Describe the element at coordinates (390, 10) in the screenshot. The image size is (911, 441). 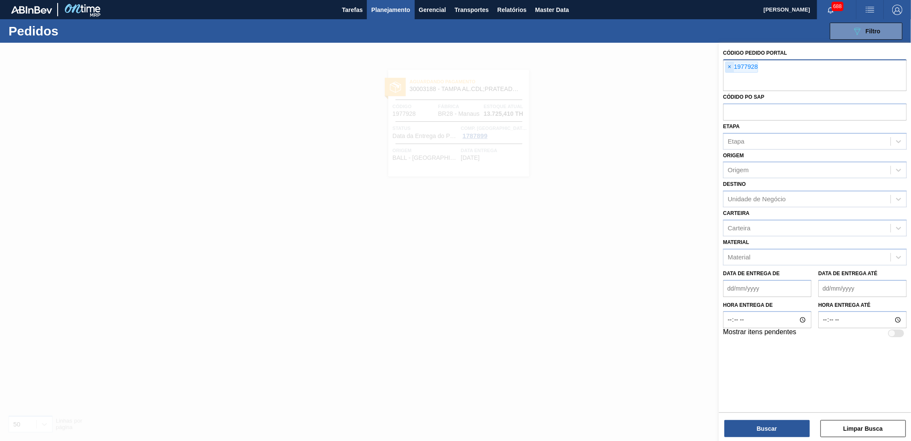
I see `span: Planejamento` at that location.